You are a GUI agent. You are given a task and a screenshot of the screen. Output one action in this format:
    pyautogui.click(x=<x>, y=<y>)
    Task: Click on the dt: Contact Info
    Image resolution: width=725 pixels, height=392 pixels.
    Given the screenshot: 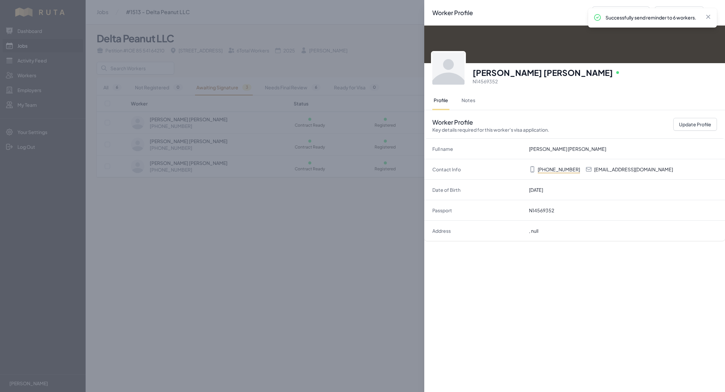 What is the action you would take?
    pyautogui.click(x=478, y=169)
    